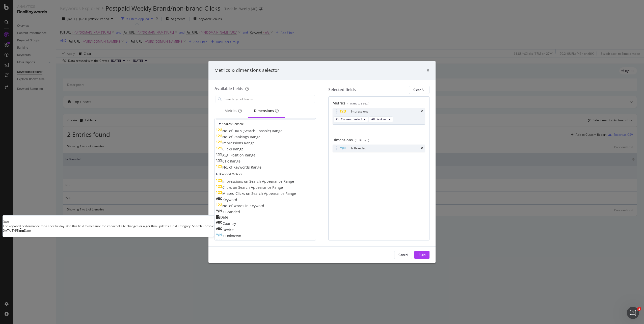 The image size is (644, 324). I want to click on span: No. of Rankings Range, so click(241, 137).